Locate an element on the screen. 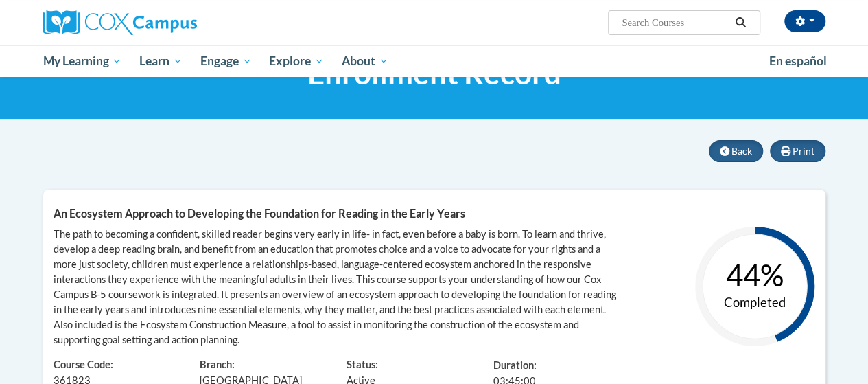 This screenshot has height=384, width=868. text: Completed is located at coordinates (755, 302).